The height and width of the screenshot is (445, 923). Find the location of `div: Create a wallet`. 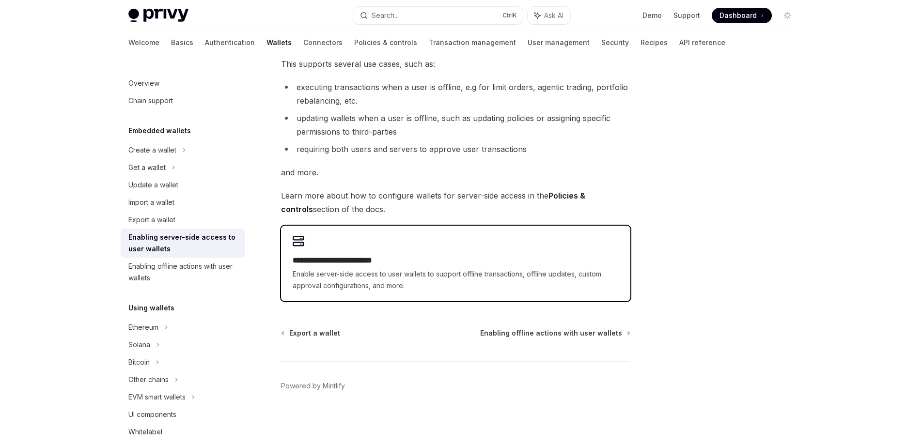

div: Create a wallet is located at coordinates (152, 150).